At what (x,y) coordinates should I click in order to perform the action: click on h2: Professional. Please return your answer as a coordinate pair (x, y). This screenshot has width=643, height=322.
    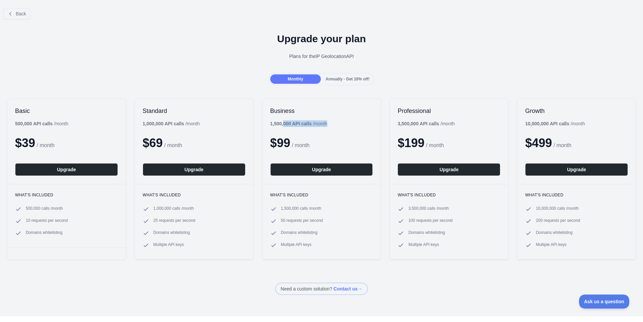
    Looking at the image, I should click on (449, 111).